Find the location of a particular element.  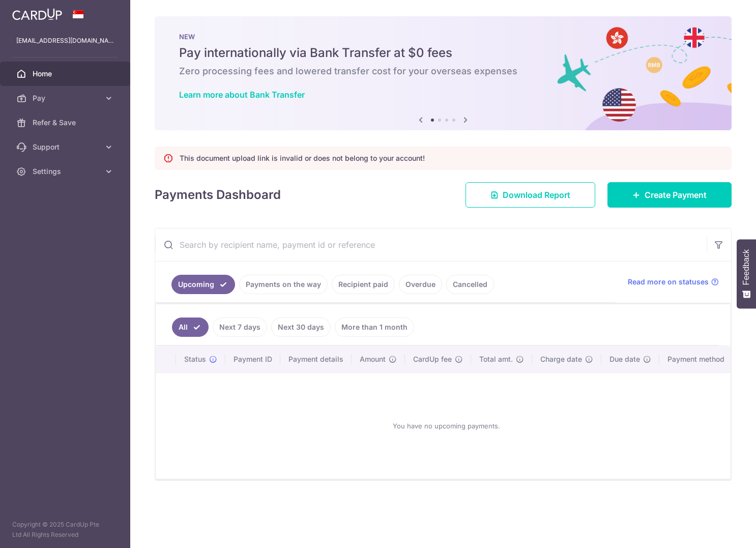

a: Read more on statuses is located at coordinates (673, 282).